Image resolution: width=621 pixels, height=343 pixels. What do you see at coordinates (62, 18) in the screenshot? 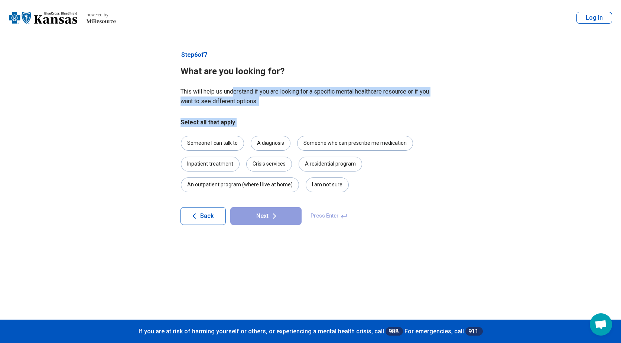
I see `a: Blue Cross Blue Shield Kansaspowered by` at bounding box center [62, 18].